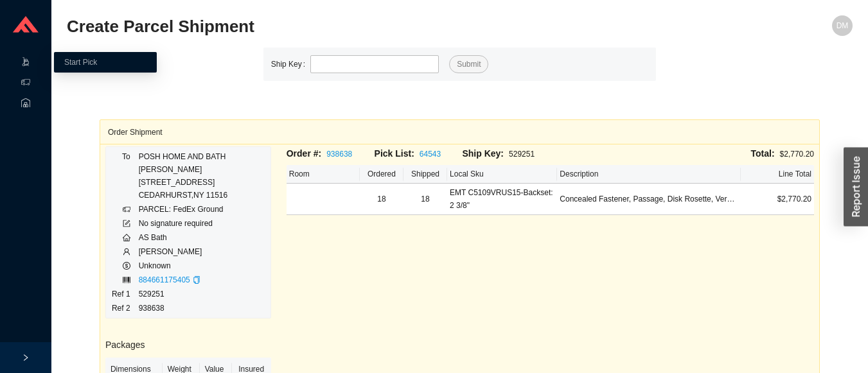 Image resolution: width=868 pixels, height=373 pixels. What do you see at coordinates (339, 154) in the screenshot?
I see `a: 938638` at bounding box center [339, 154].